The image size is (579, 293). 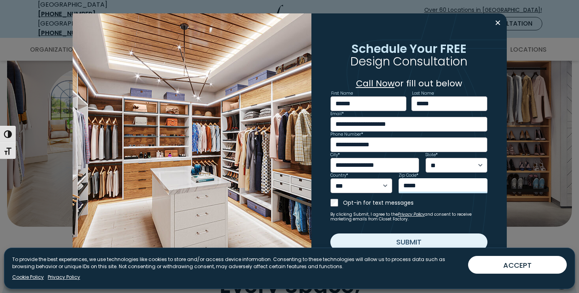 What do you see at coordinates (375, 83) in the screenshot?
I see `a: Call Now` at bounding box center [375, 83].